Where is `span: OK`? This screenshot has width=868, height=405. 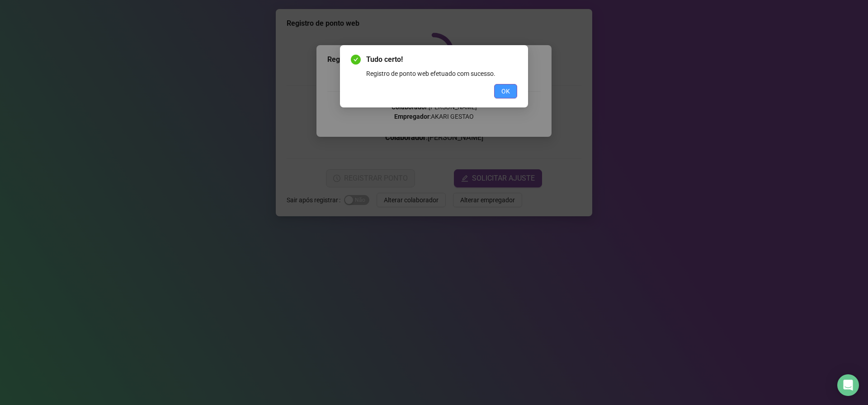 span: OK is located at coordinates (505, 91).